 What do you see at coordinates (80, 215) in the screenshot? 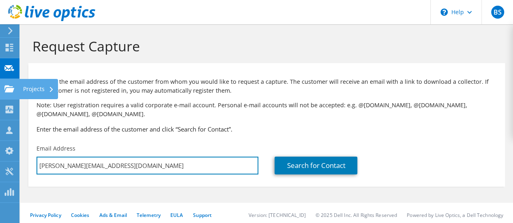
I see `a: Cookies` at bounding box center [80, 215].